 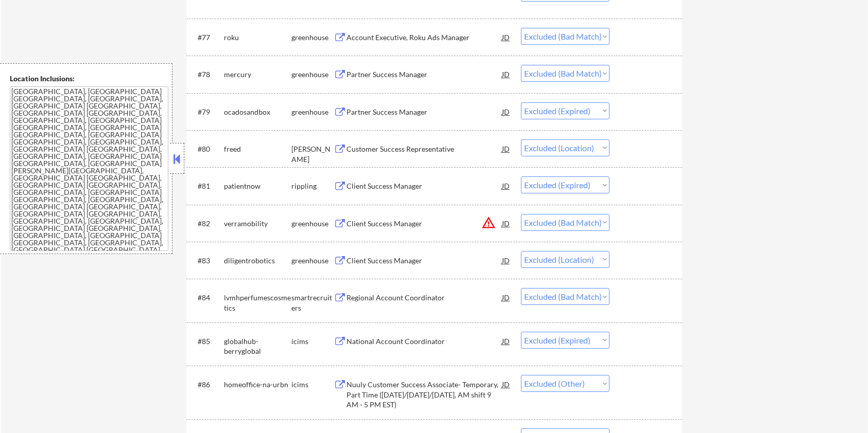 I want to click on div: #77, so click(x=207, y=37).